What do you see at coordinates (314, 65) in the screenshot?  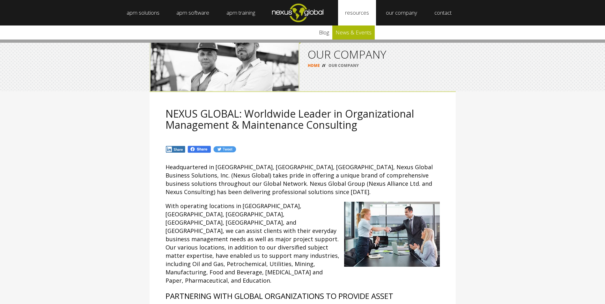 I see `a: HOME` at bounding box center [314, 65].